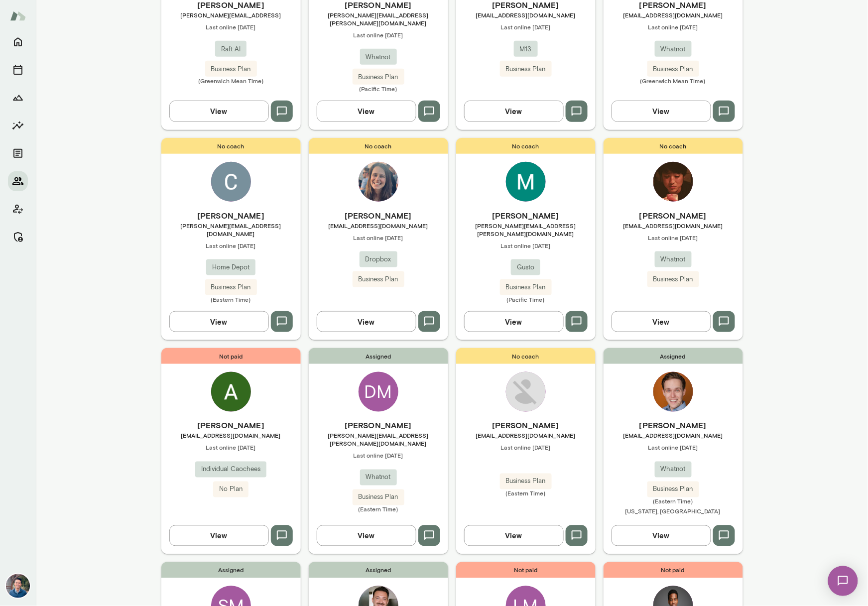 The height and width of the screenshot is (606, 868). What do you see at coordinates (18, 153) in the screenshot?
I see `button: Documents` at bounding box center [18, 153].